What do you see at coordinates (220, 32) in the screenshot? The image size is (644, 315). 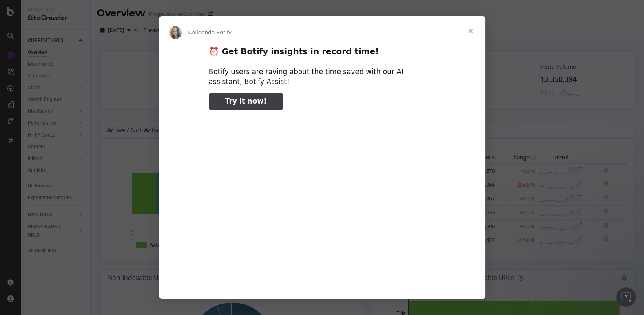 I see `span: de Botify` at bounding box center [220, 32].